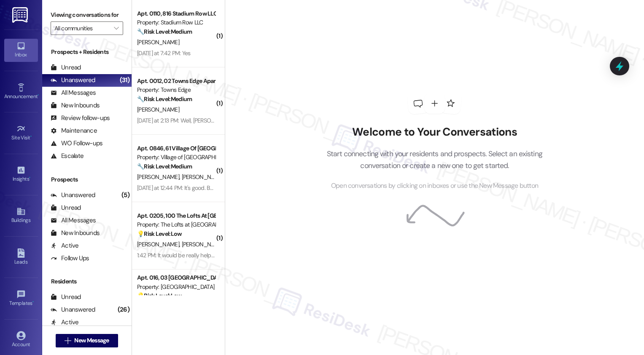 The width and height of the screenshot is (644, 355). Describe the element at coordinates (434, 160) in the screenshot. I see `p: Start connecting with your residents and prospects. Select an existing conversation or create a n...` at that location.